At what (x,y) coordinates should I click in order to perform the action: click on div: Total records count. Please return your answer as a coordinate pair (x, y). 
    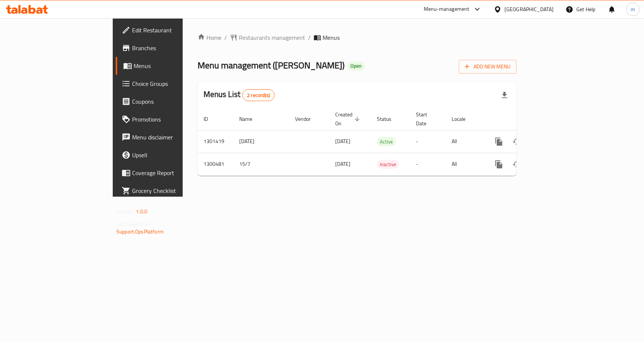
    Looking at the image, I should click on (258, 95).